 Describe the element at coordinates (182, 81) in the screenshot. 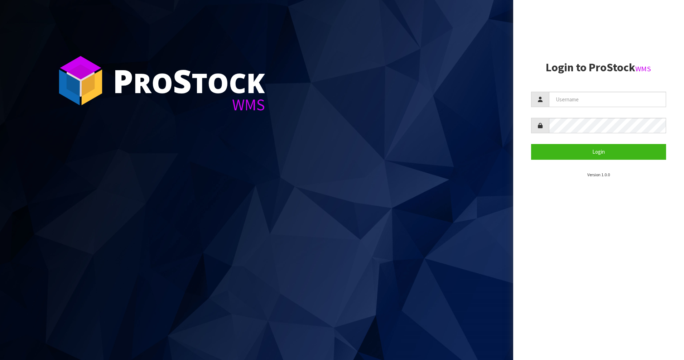

I see `span: S` at that location.